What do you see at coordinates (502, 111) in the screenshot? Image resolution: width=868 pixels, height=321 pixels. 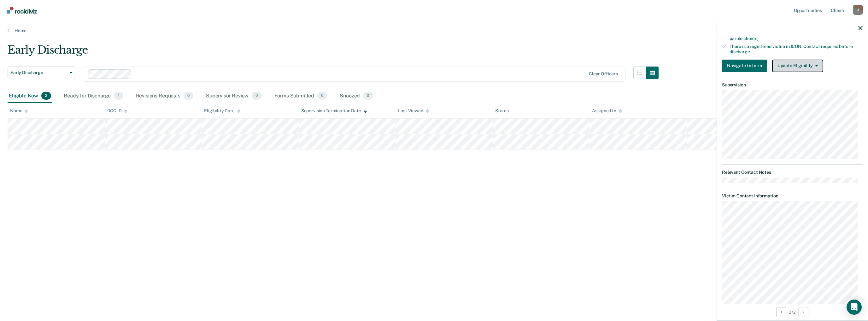 I see `div: Status` at bounding box center [502, 111].